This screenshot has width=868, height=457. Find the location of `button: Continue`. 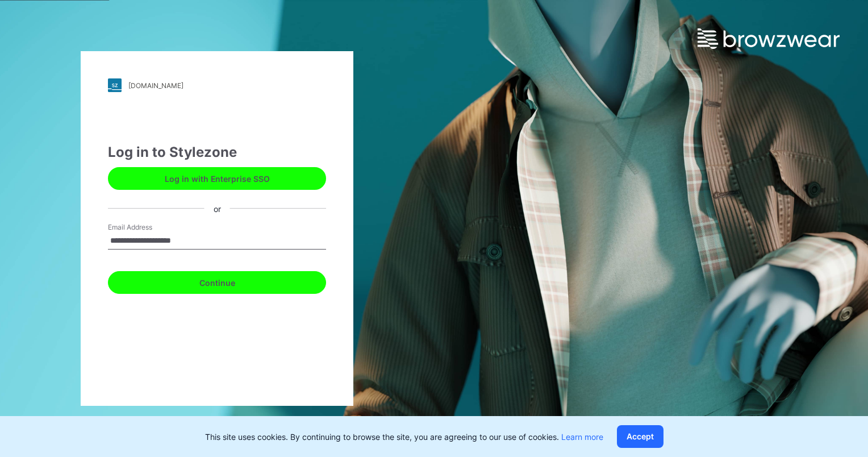

button: Continue is located at coordinates (217, 282).